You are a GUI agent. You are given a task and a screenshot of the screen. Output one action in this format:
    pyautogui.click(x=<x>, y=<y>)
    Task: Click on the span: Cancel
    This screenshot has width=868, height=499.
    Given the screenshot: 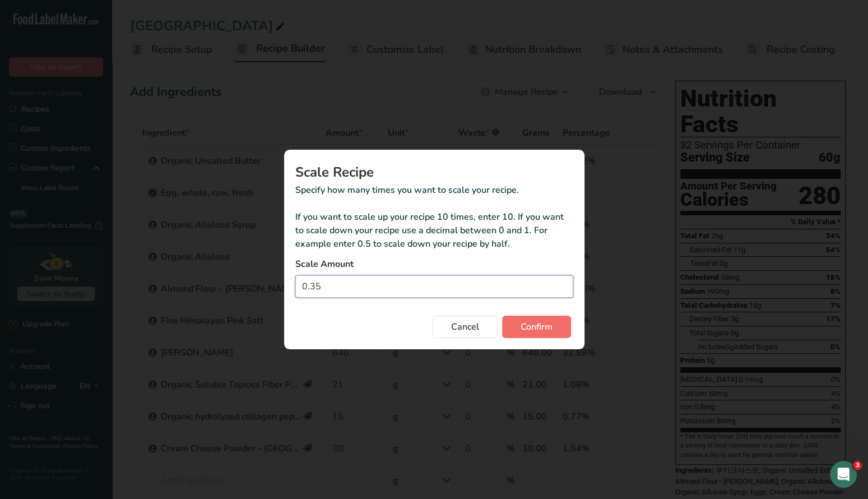 What is the action you would take?
    pyautogui.click(x=465, y=327)
    